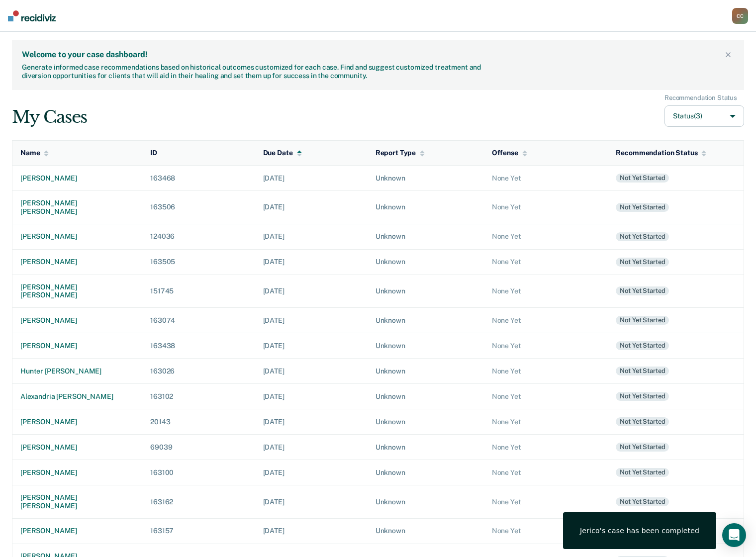 This screenshot has height=557, width=756. I want to click on div: Report Type, so click(400, 153).